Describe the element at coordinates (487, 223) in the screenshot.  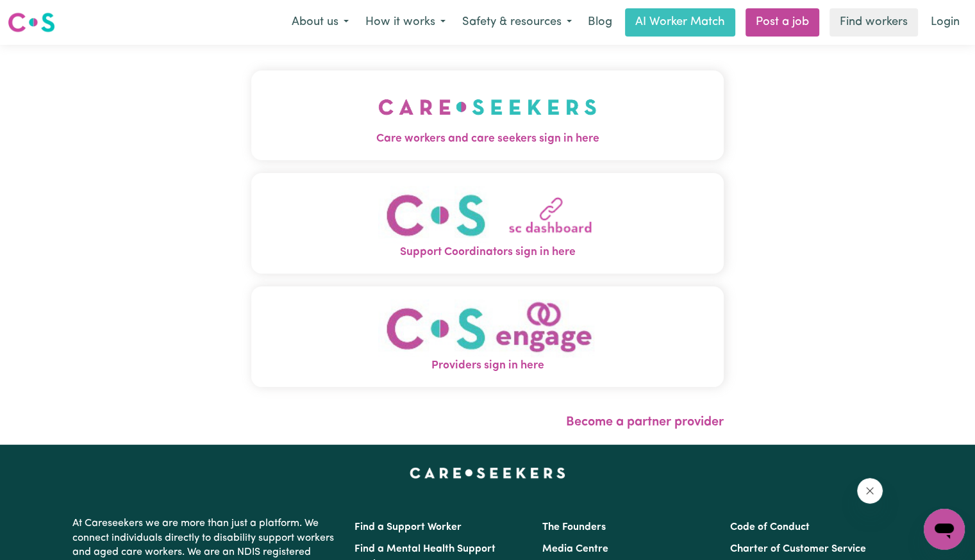
I see `button: Support Coordinators sign in here` at that location.